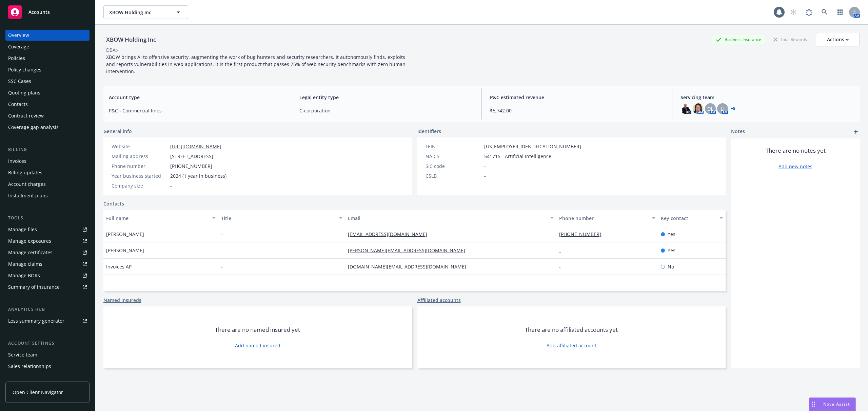 This screenshot has height=411, width=868. What do you see at coordinates (48, 378) in the screenshot?
I see `a: Related accounts` at bounding box center [48, 378].